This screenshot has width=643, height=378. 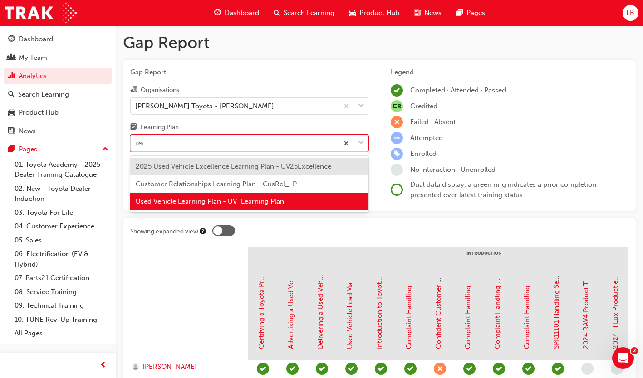 What do you see at coordinates (58, 39) in the screenshot?
I see `a: Dashboard` at bounding box center [58, 39].